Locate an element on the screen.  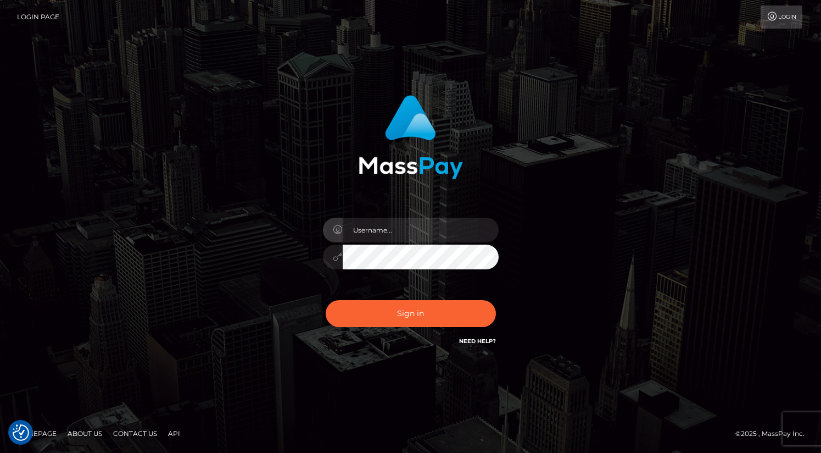
a: Need Help? is located at coordinates (477, 341).